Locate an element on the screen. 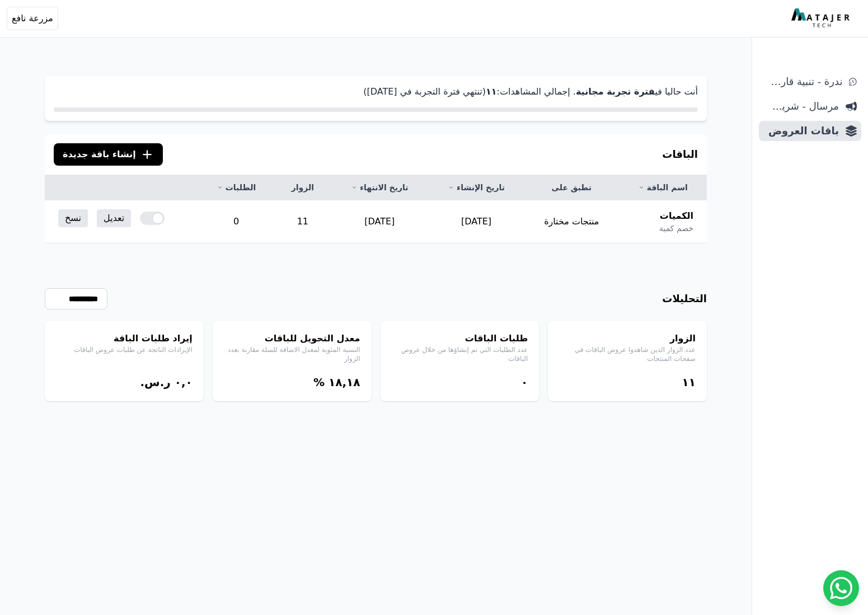  a: تاريخ الإنشاء is located at coordinates (476, 188).